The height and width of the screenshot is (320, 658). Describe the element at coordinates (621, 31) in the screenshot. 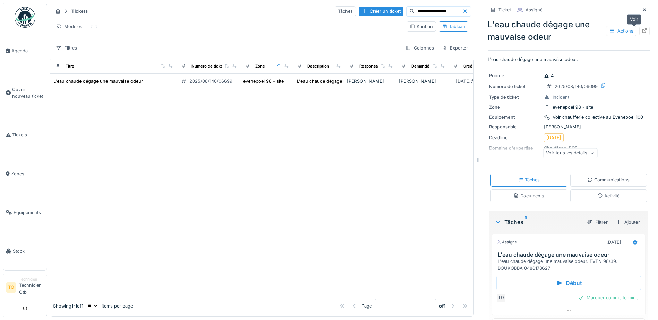

I see `div: Actions` at that location.